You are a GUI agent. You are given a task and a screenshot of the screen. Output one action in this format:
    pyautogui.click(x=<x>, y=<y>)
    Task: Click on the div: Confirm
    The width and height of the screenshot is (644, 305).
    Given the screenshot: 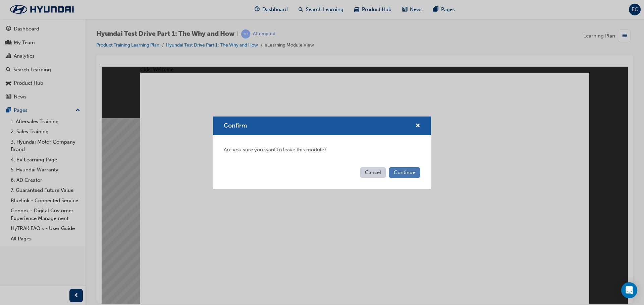 What is the action you would take?
    pyautogui.click(x=322, y=152)
    